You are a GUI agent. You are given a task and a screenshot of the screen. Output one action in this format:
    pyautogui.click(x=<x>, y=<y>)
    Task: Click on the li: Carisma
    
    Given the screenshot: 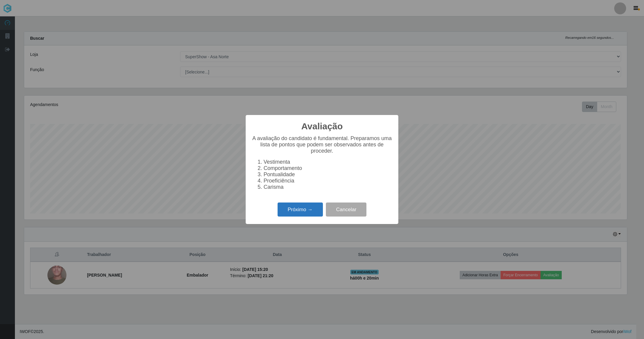 What is the action you would take?
    pyautogui.click(x=328, y=187)
    